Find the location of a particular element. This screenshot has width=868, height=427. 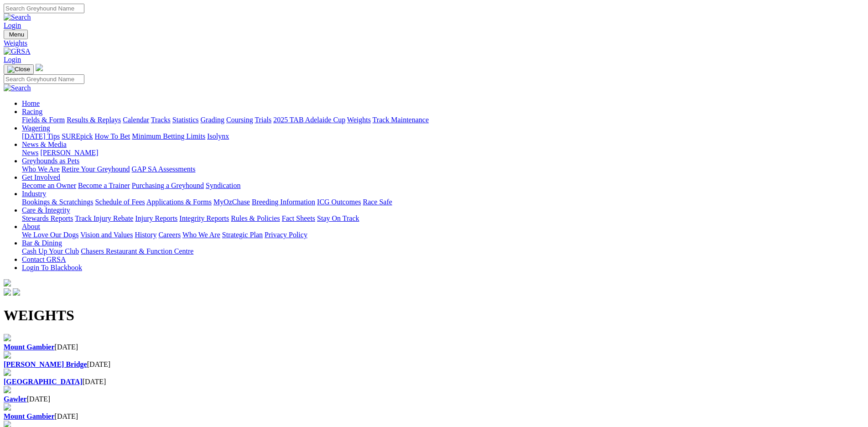

a: 2025 TAB Adelaide Cup is located at coordinates (310, 119).